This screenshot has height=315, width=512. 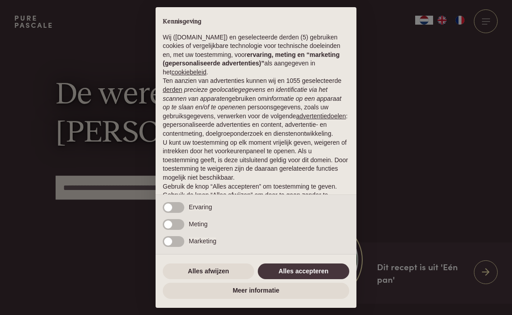 What do you see at coordinates (245, 94) in the screenshot?
I see `em: precieze geolocatiegegevens en identificatie via het scannen van apparaten` at bounding box center [245, 94].